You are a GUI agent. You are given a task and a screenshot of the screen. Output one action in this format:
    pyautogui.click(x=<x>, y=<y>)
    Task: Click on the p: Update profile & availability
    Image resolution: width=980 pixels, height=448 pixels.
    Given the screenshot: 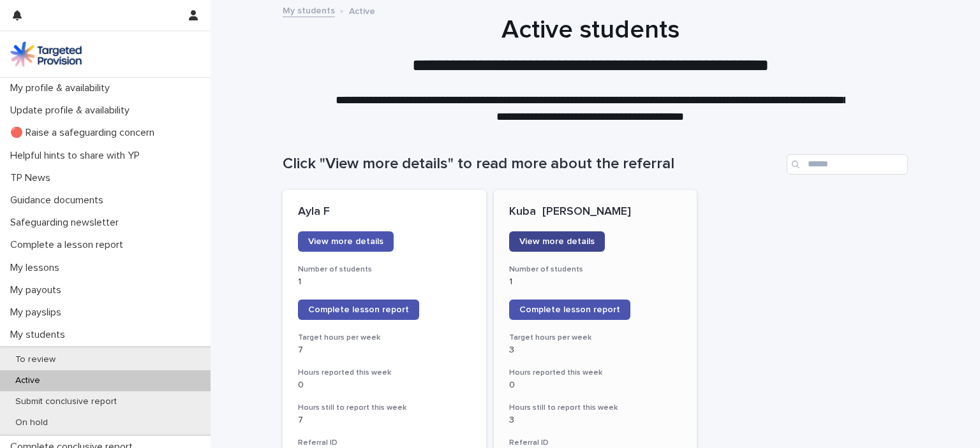 What is the action you would take?
    pyautogui.click(x=72, y=110)
    